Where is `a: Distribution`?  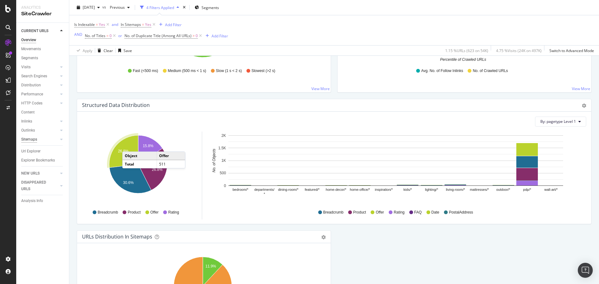 a: Distribution is located at coordinates (40, 85).